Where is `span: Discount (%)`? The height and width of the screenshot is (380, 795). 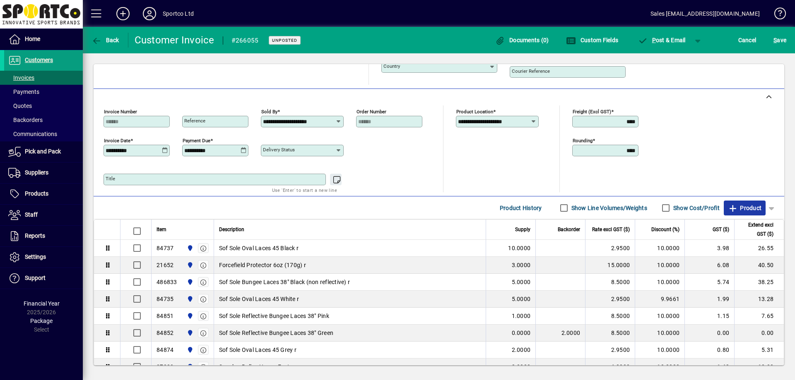 span: Discount (%) is located at coordinates (665, 230).